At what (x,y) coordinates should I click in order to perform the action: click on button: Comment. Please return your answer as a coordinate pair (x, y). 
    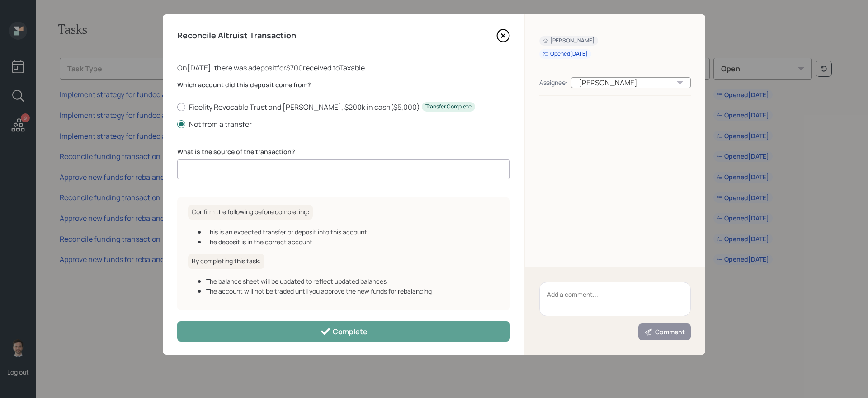
    Looking at the image, I should click on (664, 332).